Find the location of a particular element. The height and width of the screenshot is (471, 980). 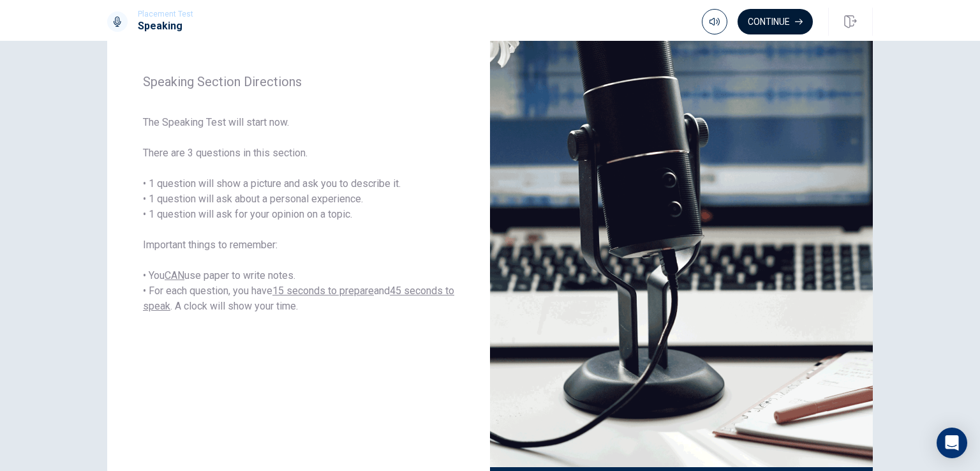

u: CAN is located at coordinates (174, 275).